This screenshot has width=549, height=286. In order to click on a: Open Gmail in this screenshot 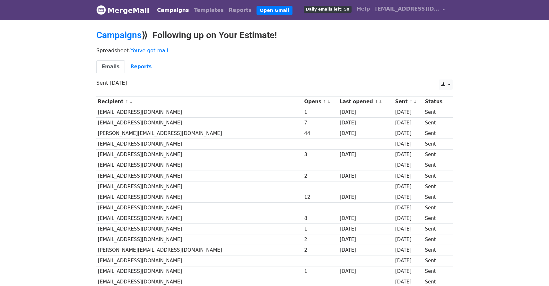, I will do `click(274, 10)`.